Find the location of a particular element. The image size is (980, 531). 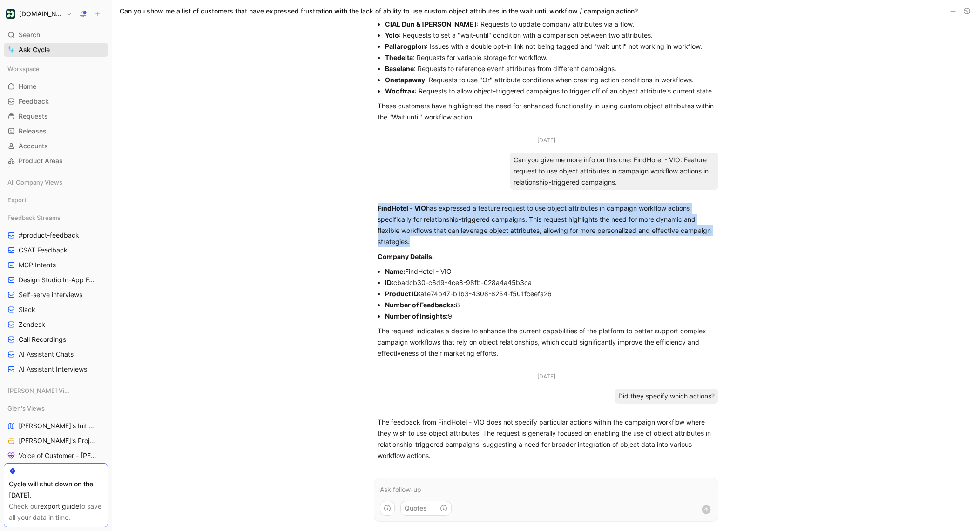

span: Design Studio In-App Feedback is located at coordinates (58, 280).